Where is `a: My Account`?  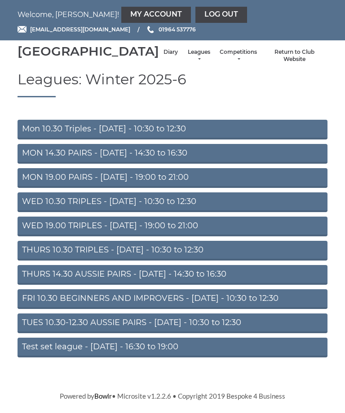
a: My Account is located at coordinates (156, 15).